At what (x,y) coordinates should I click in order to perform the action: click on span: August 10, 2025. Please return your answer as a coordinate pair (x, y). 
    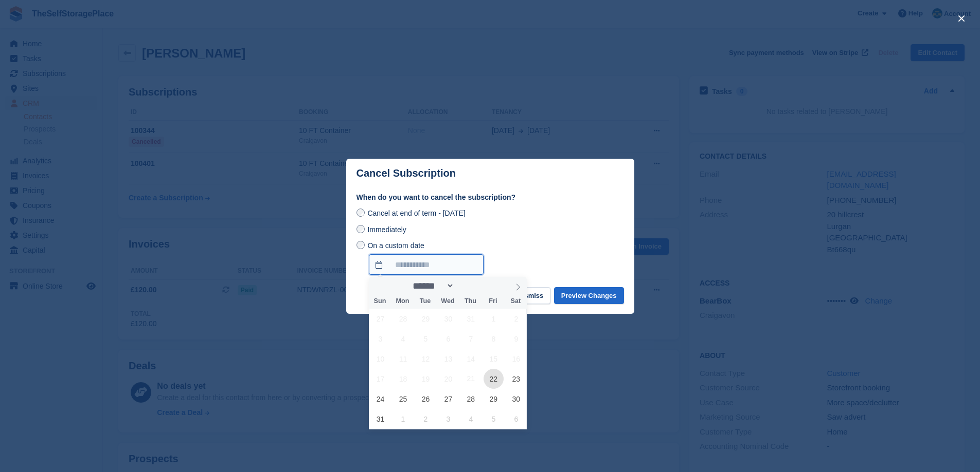
    Looking at the image, I should click on (380, 358).